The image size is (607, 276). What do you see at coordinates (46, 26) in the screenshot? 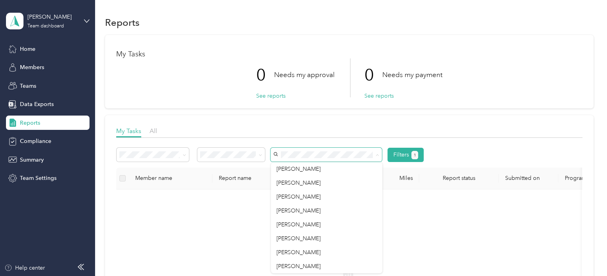
I see `div: Team dashboard` at bounding box center [46, 26].